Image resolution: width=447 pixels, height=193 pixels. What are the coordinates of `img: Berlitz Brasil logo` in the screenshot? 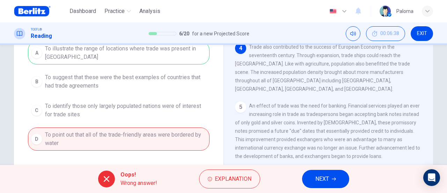 It's located at (32, 11).